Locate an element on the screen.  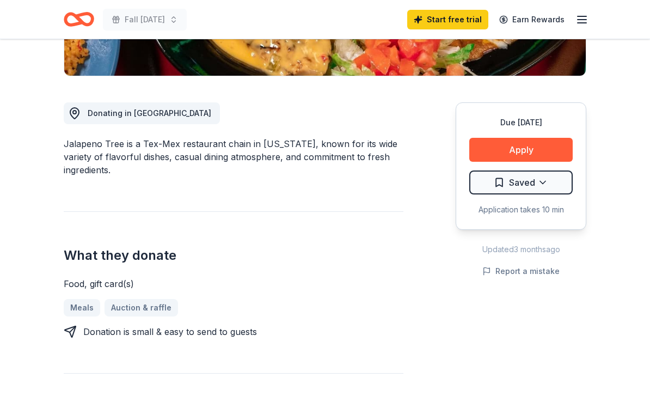
a: Start free trial is located at coordinates (447, 20).